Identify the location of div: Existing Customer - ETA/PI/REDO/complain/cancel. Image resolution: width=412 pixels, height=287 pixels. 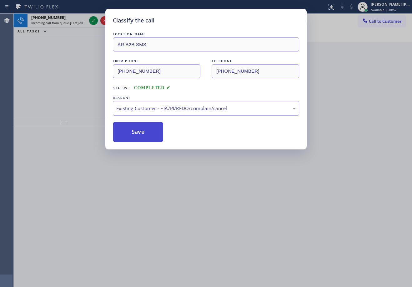
(206, 108).